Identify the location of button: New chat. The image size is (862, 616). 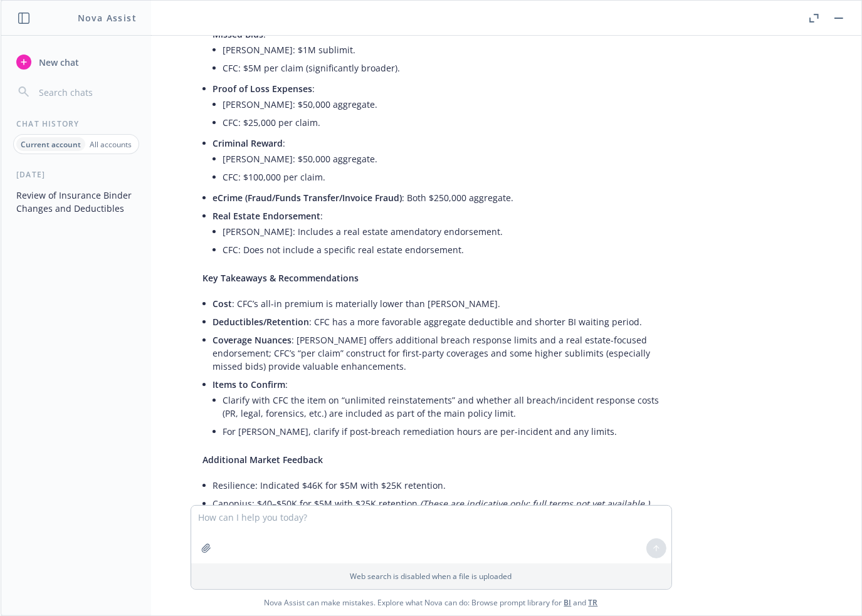
(76, 62).